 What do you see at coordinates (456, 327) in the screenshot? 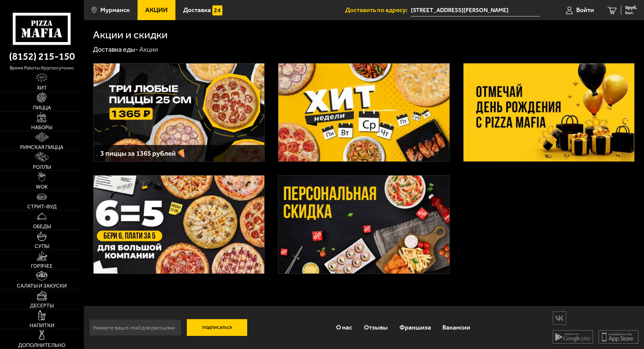
I see `a: Вакансии` at bounding box center [456, 327].